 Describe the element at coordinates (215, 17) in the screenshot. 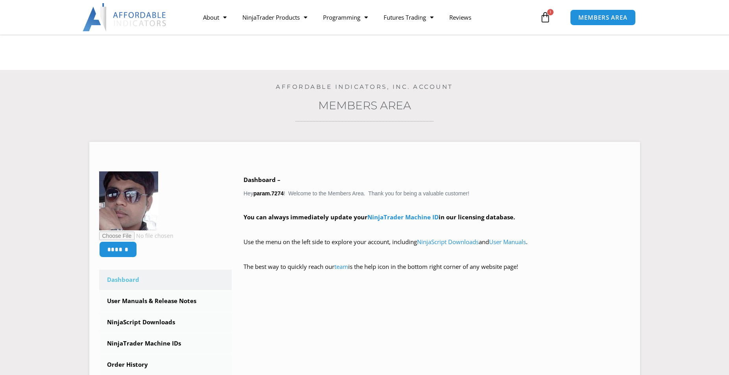

I see `a: About` at that location.